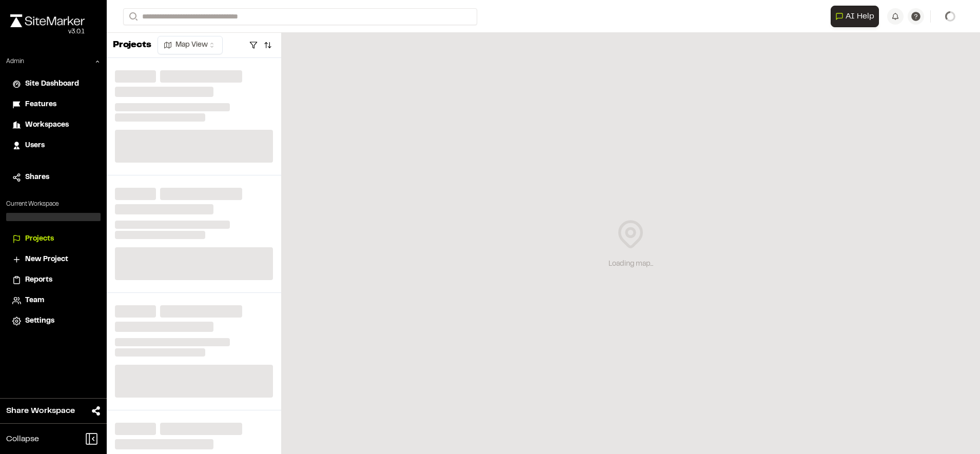 The width and height of the screenshot is (980, 454). I want to click on a: New Project, so click(54, 260).